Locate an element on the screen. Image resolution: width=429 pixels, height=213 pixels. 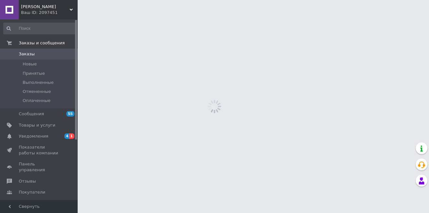
span: Оплаченные is located at coordinates (37, 101).